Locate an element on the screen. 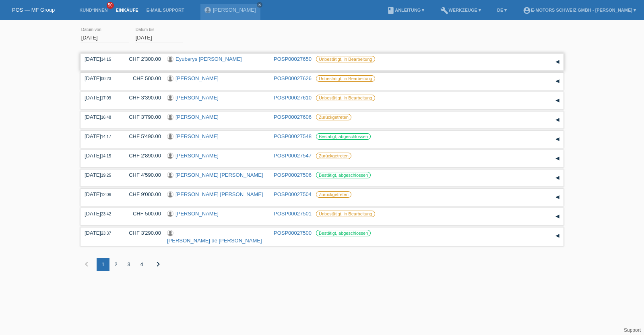  a: buildWerkzeuge ▾ is located at coordinates (461, 10).